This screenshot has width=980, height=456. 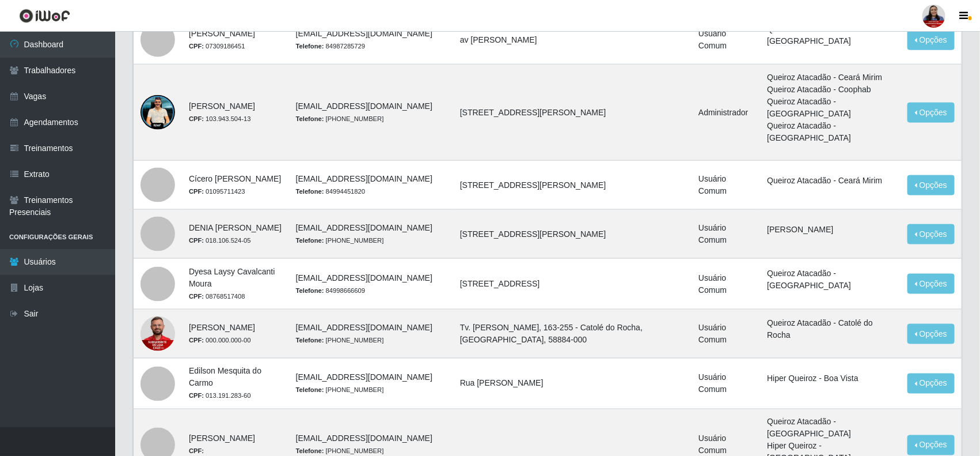 What do you see at coordinates (217, 47) in the screenshot?
I see `small: 07309186451` at bounding box center [217, 47].